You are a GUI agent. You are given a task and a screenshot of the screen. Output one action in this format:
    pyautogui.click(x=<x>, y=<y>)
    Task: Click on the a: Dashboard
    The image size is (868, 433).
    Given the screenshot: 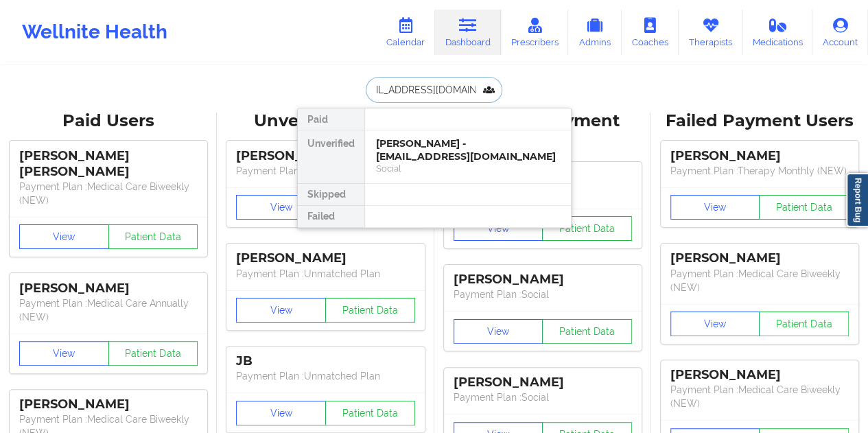 What is the action you would take?
    pyautogui.click(x=468, y=32)
    